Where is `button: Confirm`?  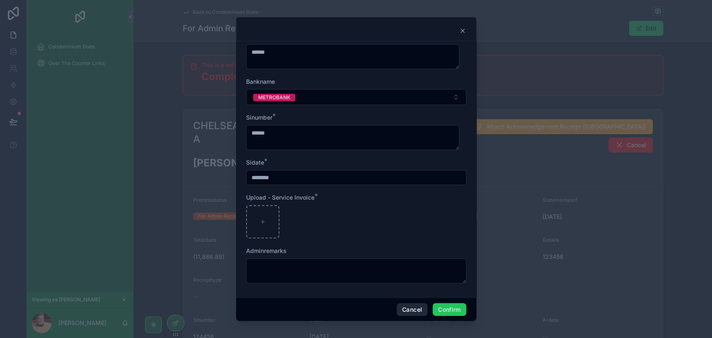 button: Confirm is located at coordinates (449, 310).